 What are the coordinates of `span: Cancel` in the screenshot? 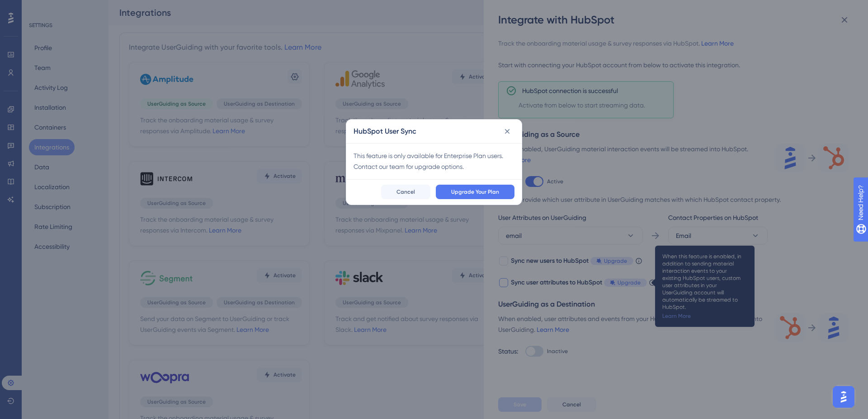 It's located at (405, 192).